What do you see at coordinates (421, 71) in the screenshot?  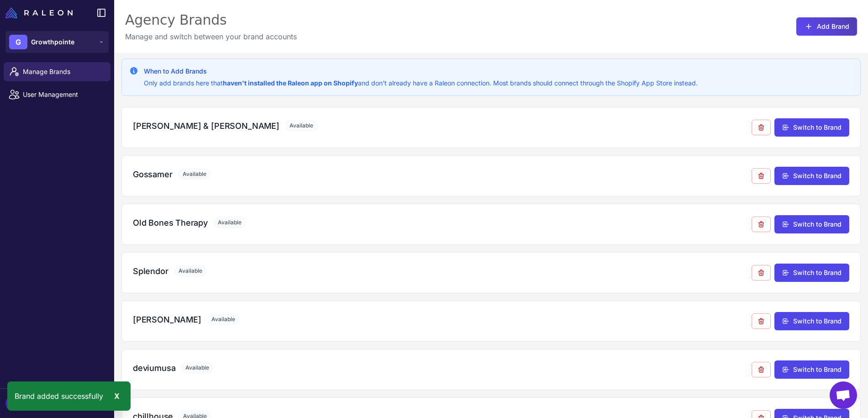 I see `h3: When to Add Brands` at bounding box center [421, 71].